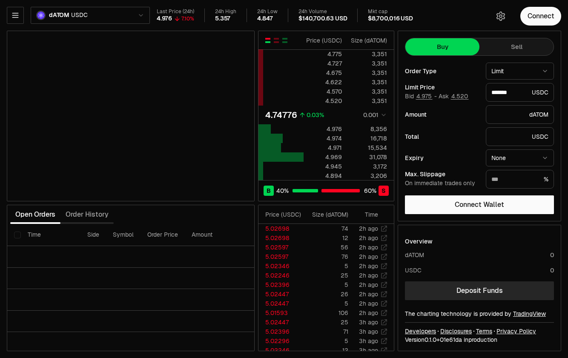 This screenshot has width=568, height=358. Describe the element at coordinates (480, 314) in the screenshot. I see `div: The charting technology is provided by` at that location.